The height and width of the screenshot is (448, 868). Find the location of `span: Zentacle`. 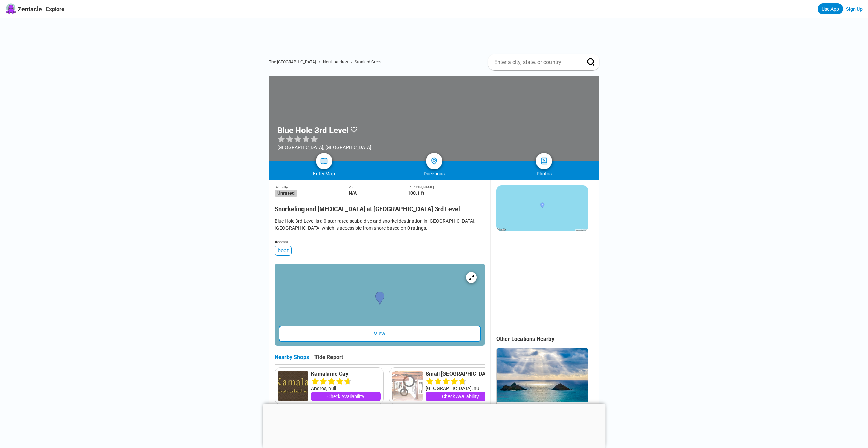

span: Zentacle is located at coordinates (30, 9).